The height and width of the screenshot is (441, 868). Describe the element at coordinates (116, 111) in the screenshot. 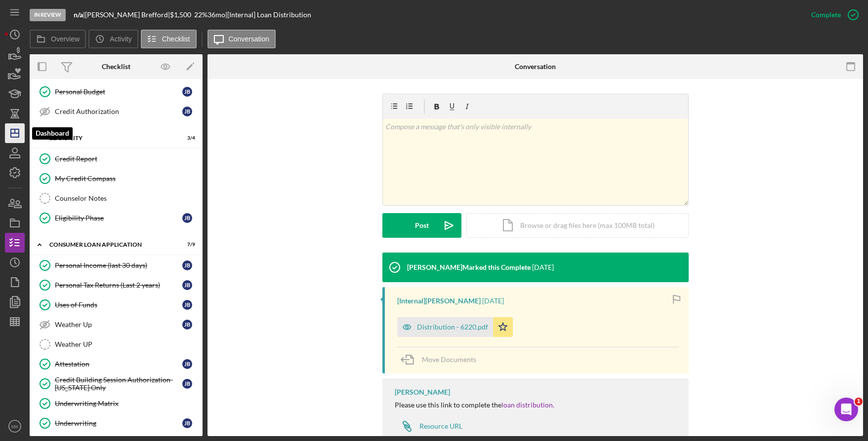

I see `a: Credit AuthorizationJB` at that location.